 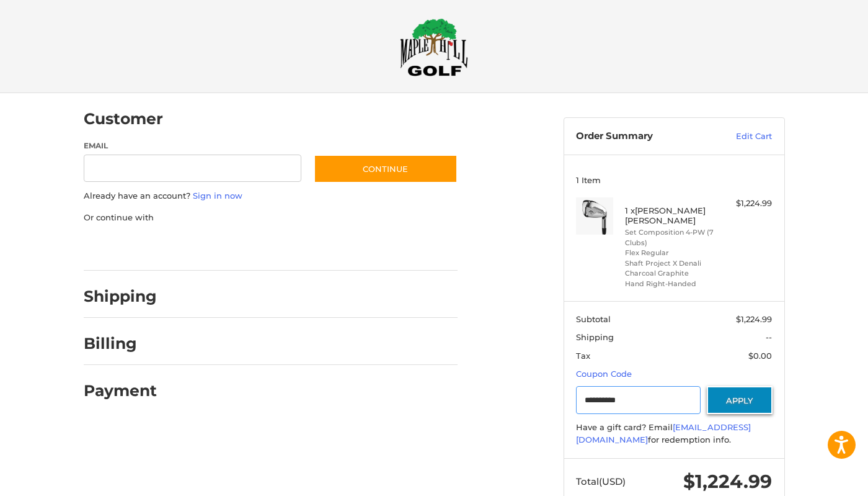 What do you see at coordinates (218, 196) in the screenshot?
I see `a: Sign in now` at bounding box center [218, 196].